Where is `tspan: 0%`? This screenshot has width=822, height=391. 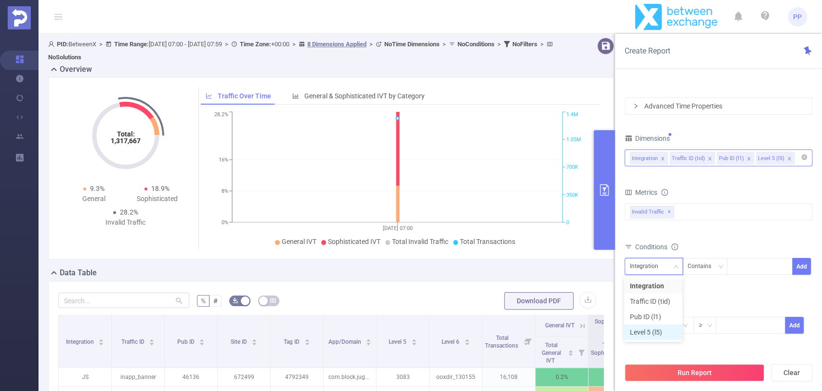
tspan: 0% is located at coordinates (225, 222).